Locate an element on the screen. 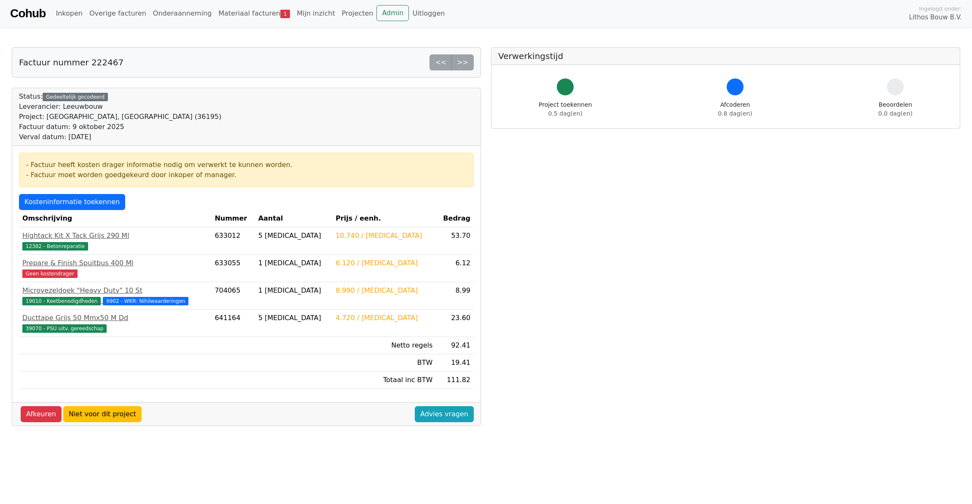 This screenshot has width=972, height=504. div: Factuur datum: 9 oktober 2025 is located at coordinates (120, 127).